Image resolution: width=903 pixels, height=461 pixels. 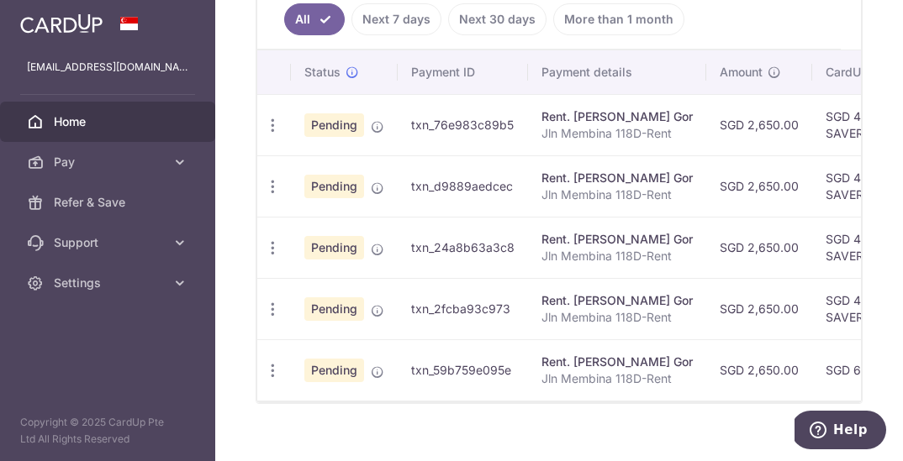 I want to click on span: Help, so click(x=55, y=19).